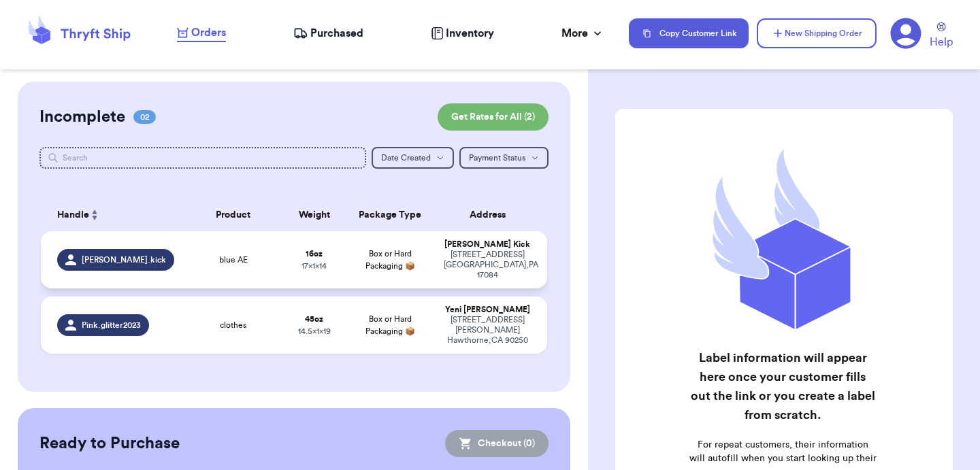 This screenshot has height=470, width=980. I want to click on a: Inventory, so click(462, 33).